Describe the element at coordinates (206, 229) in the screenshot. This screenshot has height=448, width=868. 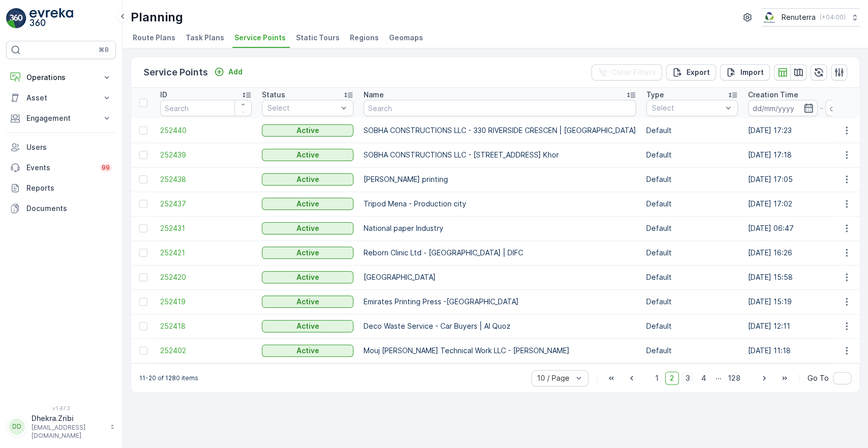
I see `a: 252431` at that location.